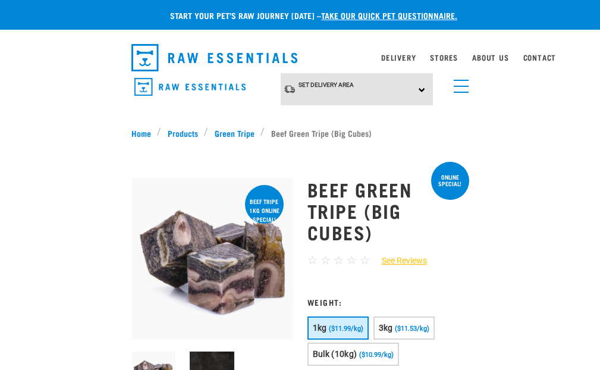 The width and height of the screenshot is (600, 370). I want to click on nav: breadcrumbs, so click(300, 133).